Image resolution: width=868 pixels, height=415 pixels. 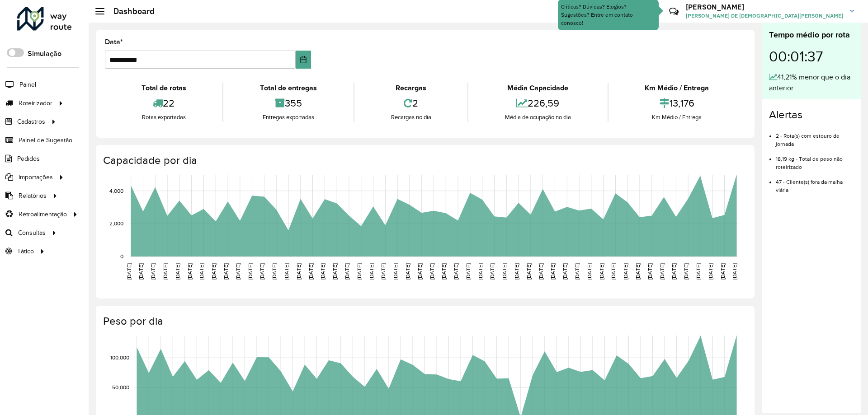 I want to click on label: Data, so click(x=114, y=42).